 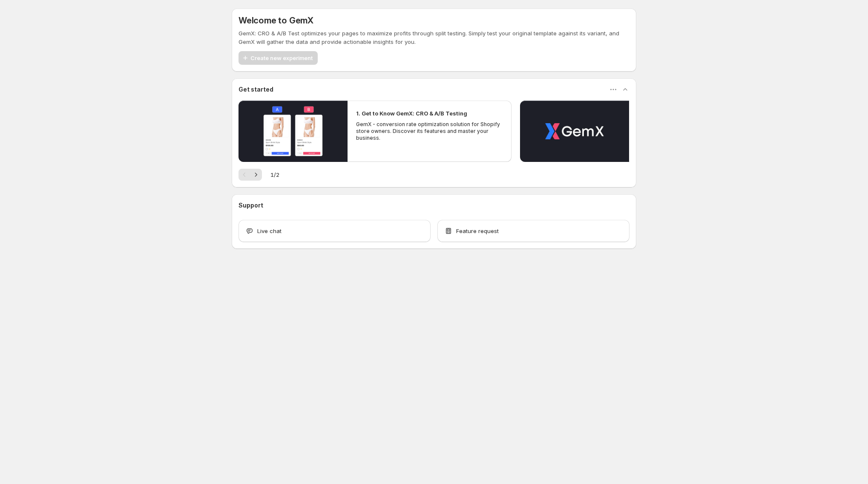 I want to click on span: Live chat, so click(x=269, y=231).